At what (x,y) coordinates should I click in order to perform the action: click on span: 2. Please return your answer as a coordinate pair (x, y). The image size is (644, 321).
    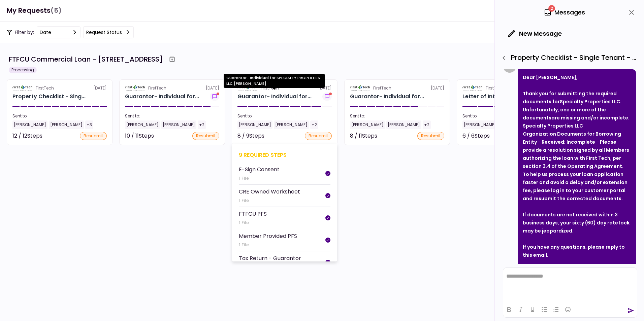
    Looking at the image, I should click on (552, 9).